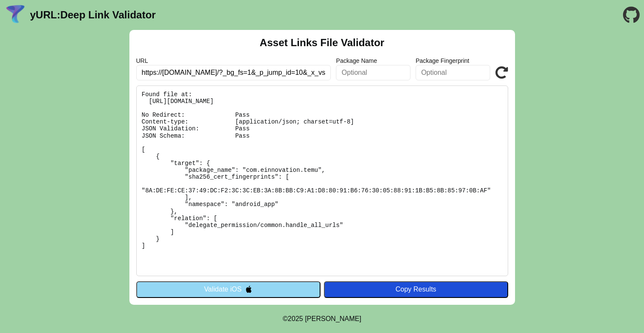 The width and height of the screenshot is (644, 333). I want to click on a: yURL:Deep Link Validator, so click(93, 15).